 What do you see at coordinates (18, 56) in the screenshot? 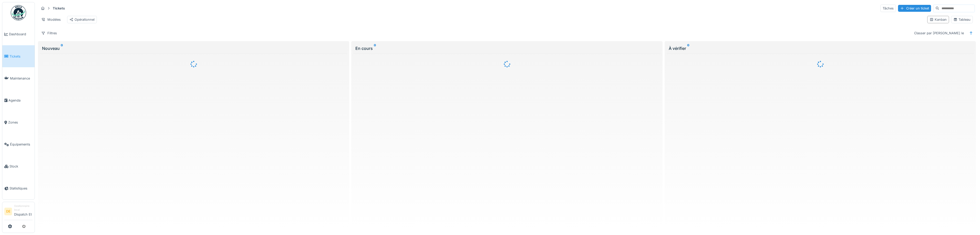
I see `a: Tickets` at bounding box center [18, 56].